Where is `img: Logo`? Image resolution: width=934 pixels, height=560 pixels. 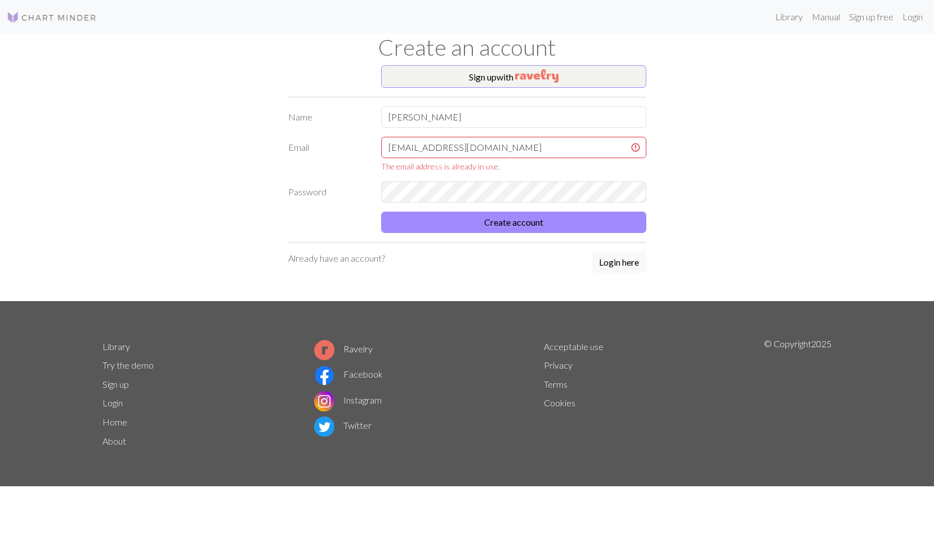 img: Logo is located at coordinates (52, 17).